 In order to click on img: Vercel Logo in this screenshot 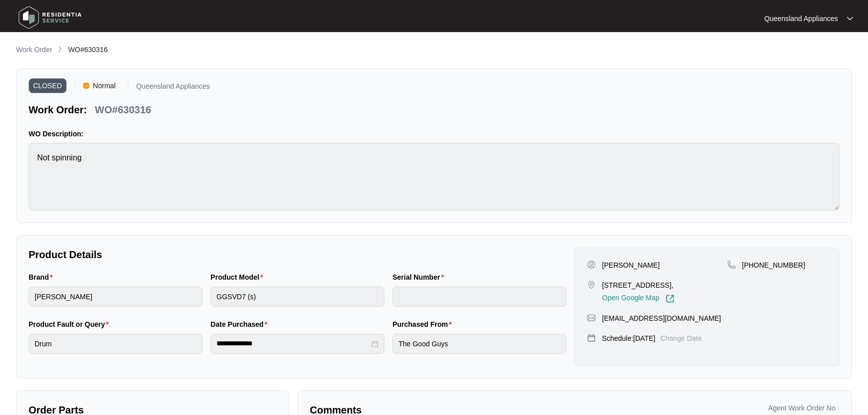, I will do `click(86, 86)`.